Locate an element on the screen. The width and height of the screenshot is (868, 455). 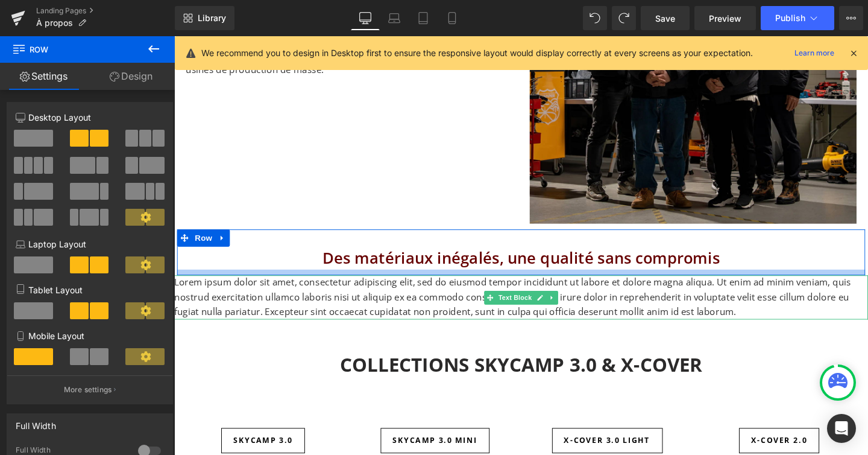
button: Publish is located at coordinates (798, 18).